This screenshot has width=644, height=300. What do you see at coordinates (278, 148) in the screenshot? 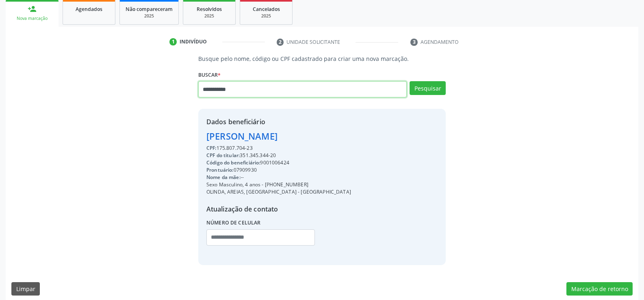
I see `div: 175.807.704-23` at bounding box center [278, 148].